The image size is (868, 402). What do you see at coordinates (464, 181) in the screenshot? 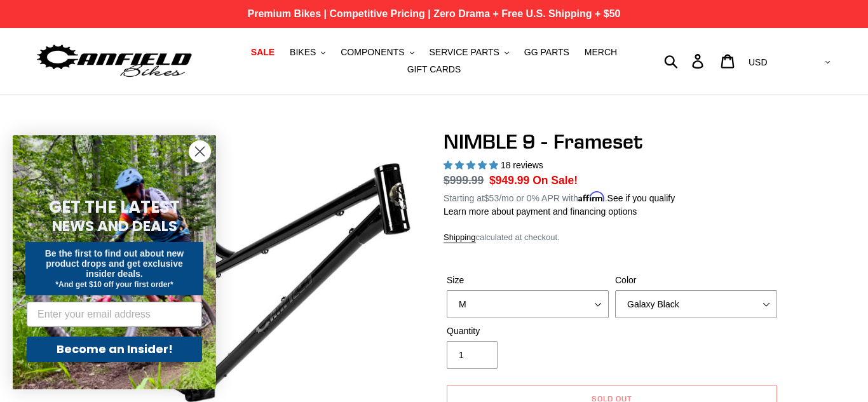
I see `s: $999.99` at bounding box center [464, 181].